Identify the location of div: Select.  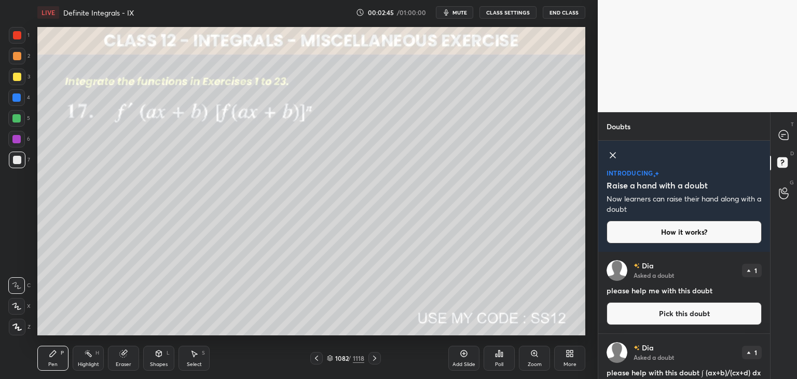
(194, 364).